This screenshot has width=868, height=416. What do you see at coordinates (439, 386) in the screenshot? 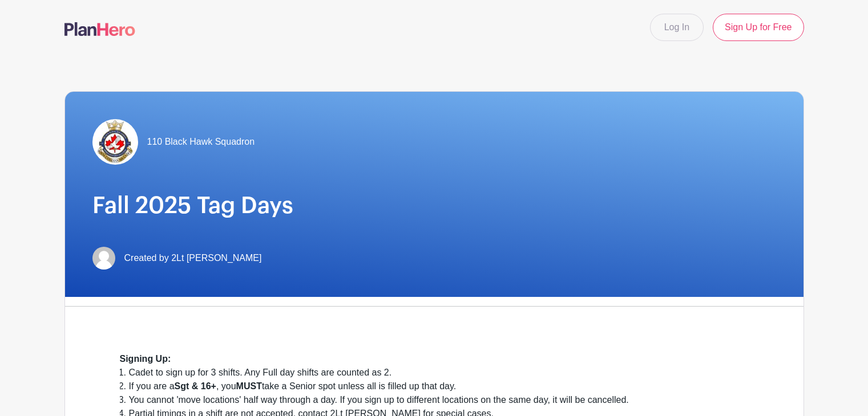
I see `li: If you are a , you take a Senior spot unless all is filled up that day.` at bounding box center [439, 386].